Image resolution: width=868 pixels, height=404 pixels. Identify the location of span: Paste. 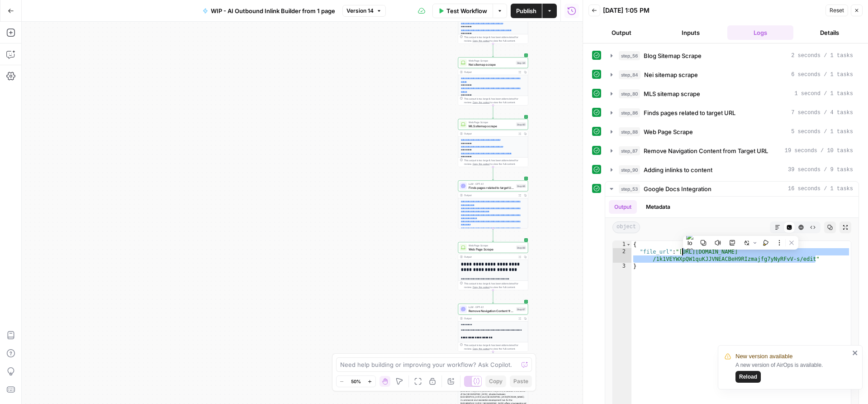
(521, 381).